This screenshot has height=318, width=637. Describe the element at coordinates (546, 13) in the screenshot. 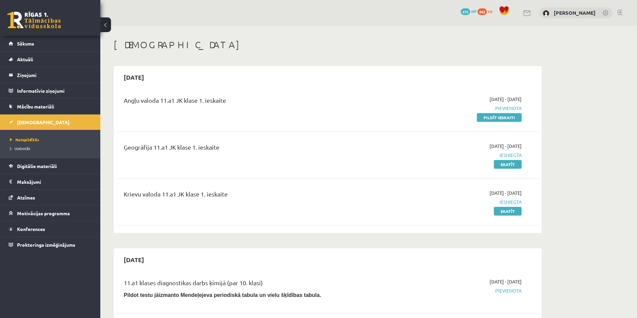

I see `img: Kate Buliņa` at that location.